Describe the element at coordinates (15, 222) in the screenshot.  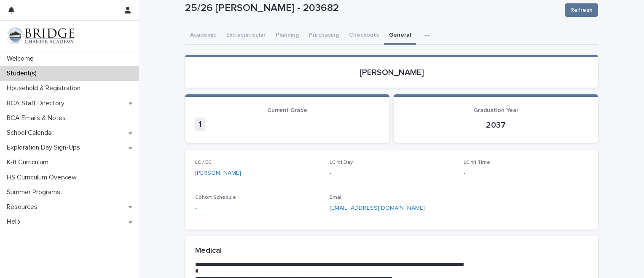
I see `p: Help` at that location.